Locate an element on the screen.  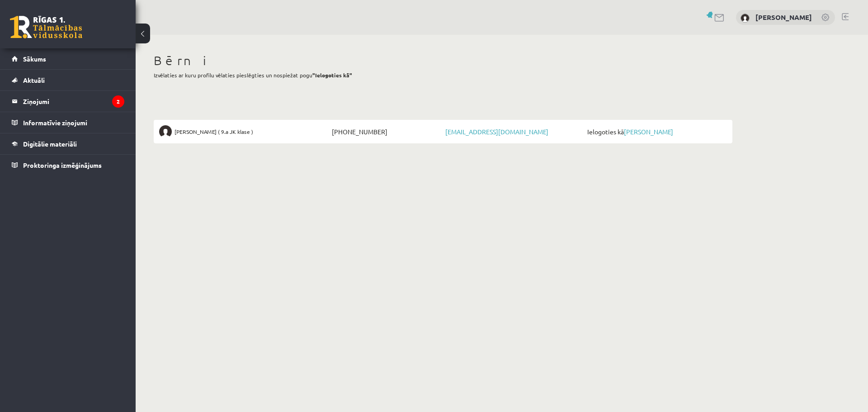
span: Sākums is located at coordinates (34, 58).